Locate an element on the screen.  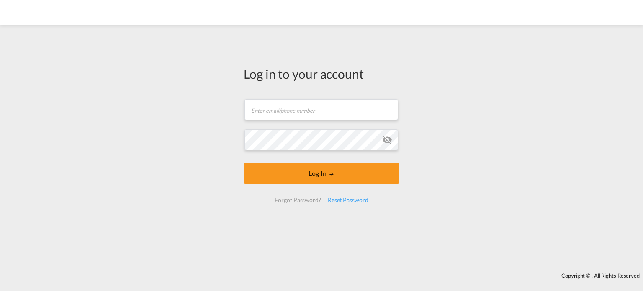
div: Reset Password is located at coordinates (348, 200).